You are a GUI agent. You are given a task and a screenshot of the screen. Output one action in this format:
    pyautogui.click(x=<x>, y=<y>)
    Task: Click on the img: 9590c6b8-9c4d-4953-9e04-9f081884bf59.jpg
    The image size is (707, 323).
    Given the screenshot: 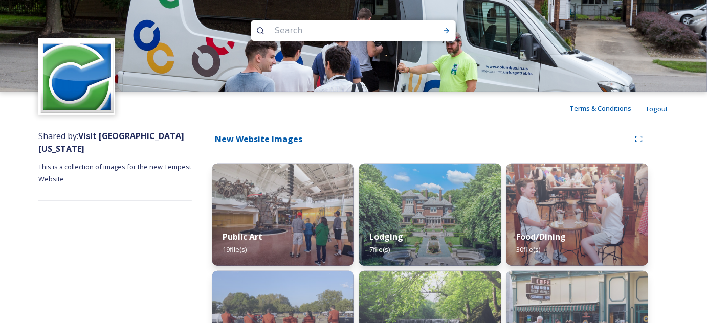 What is the action you would take?
    pyautogui.click(x=430, y=215)
    